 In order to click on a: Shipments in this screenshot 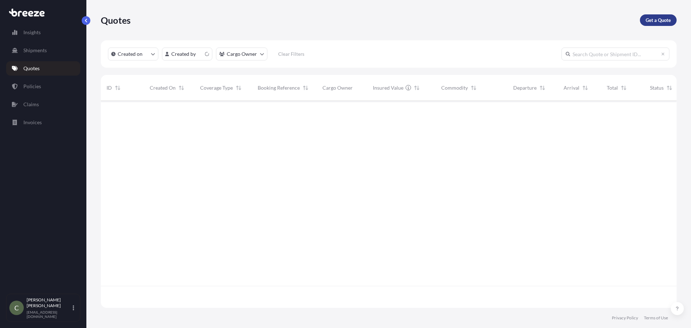, I will do `click(43, 50)`.